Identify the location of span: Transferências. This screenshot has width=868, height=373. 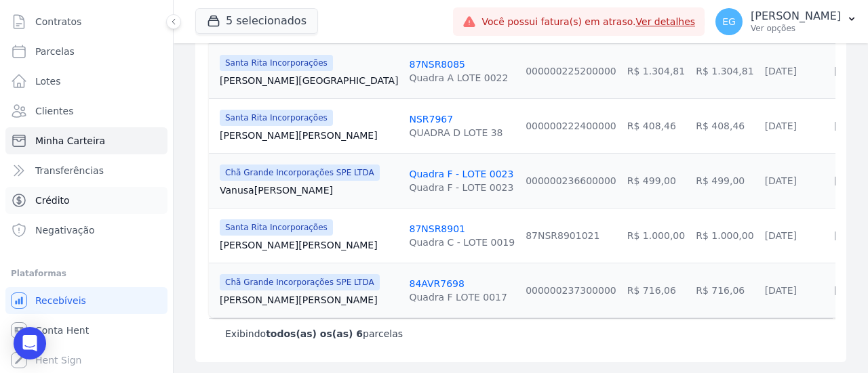
(69, 171).